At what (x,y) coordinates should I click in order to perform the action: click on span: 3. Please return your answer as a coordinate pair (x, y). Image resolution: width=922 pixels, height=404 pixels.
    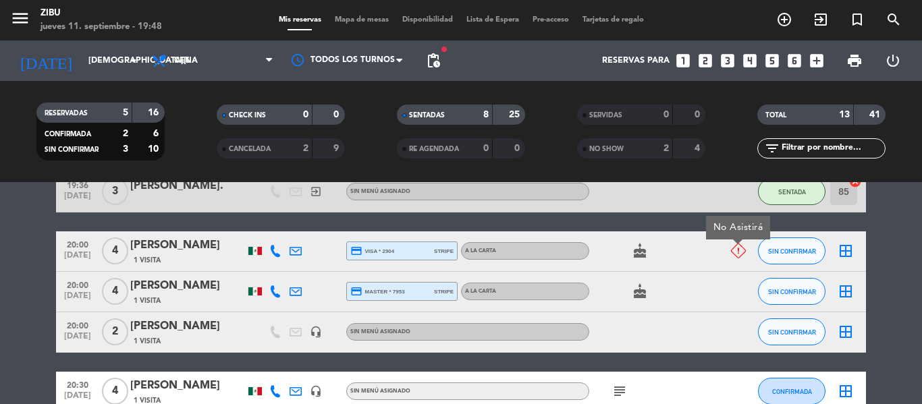
    Looking at the image, I should click on (115, 192).